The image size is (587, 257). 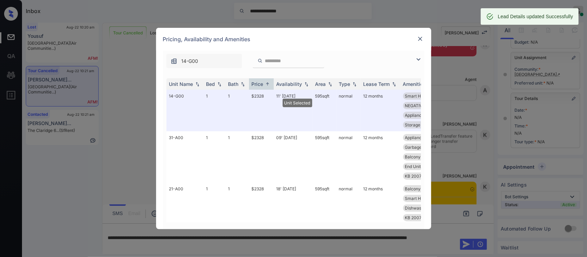 I want to click on div: Price, so click(x=258, y=84).